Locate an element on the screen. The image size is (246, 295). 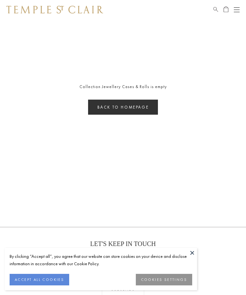
div: By clicking “Accept all”, you agree that our website can store cookies on your device and disclos... is located at coordinates (101, 260).